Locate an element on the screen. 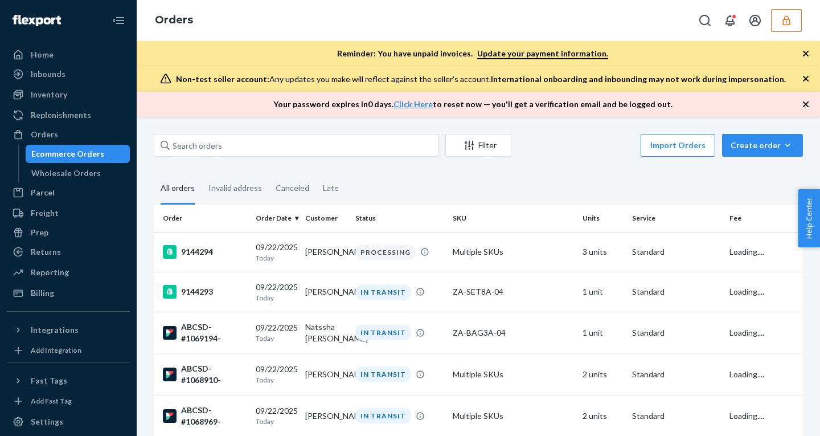 Image resolution: width=820 pixels, height=436 pixels. a: Inbounds is located at coordinates (68, 74).